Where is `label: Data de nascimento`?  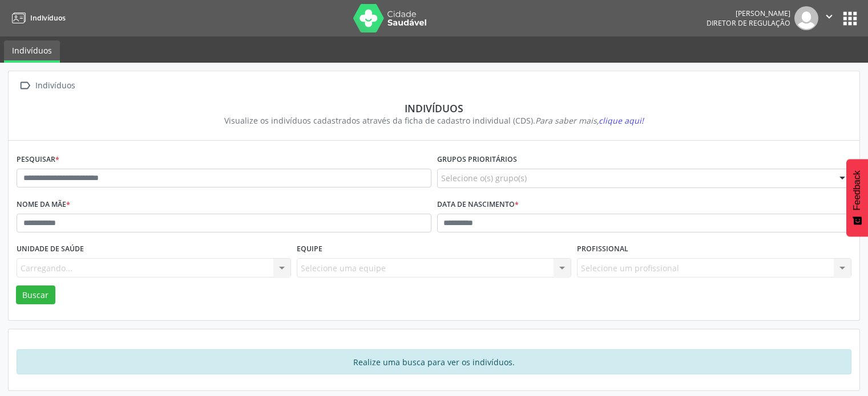 label: Data de nascimento is located at coordinates (478, 205).